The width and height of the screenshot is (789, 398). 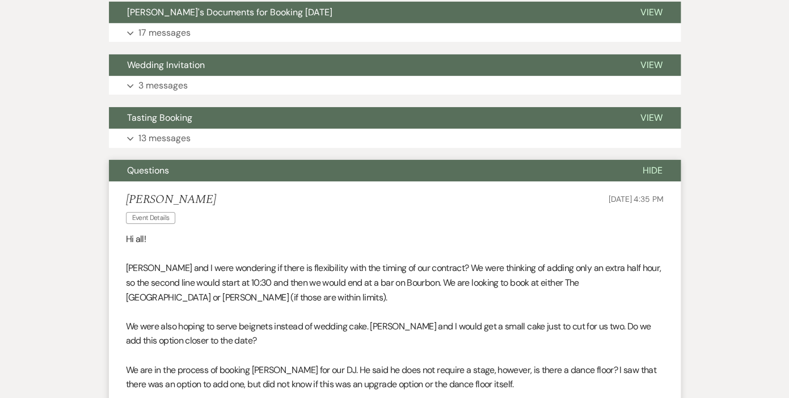 I want to click on p: 17 messages, so click(x=165, y=33).